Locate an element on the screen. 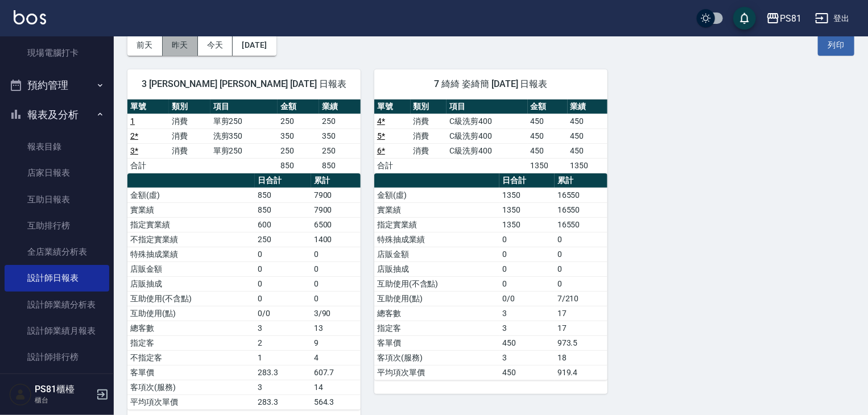  button: 登出 is located at coordinates (833, 18).